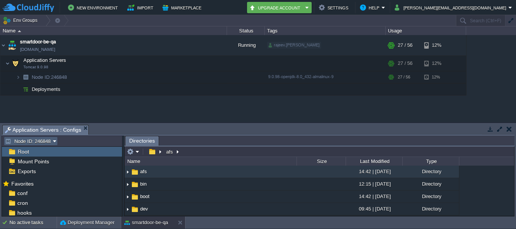 This screenshot has height=229, width=516. What do you see at coordinates (45, 60) in the screenshot?
I see `a: Application ServersTomcat 9.0.98` at bounding box center [45, 60].